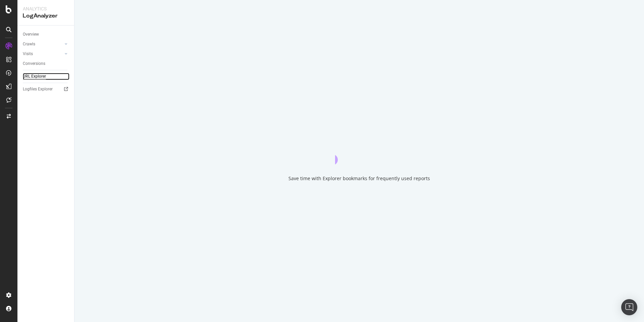 This screenshot has height=322, width=644. I want to click on div: Overview, so click(31, 34).